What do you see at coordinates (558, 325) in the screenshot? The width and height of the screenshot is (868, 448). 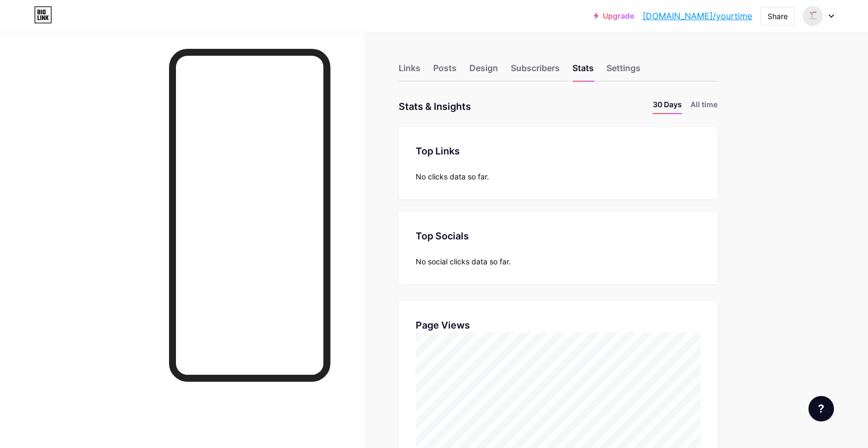 I see `div: Page Views` at bounding box center [558, 325].